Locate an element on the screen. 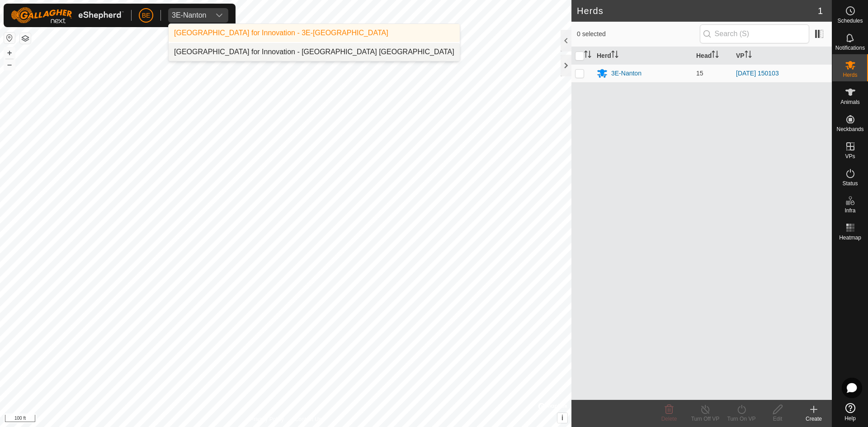 The image size is (868, 427). img: Gallagher Logo is located at coordinates (68, 15).